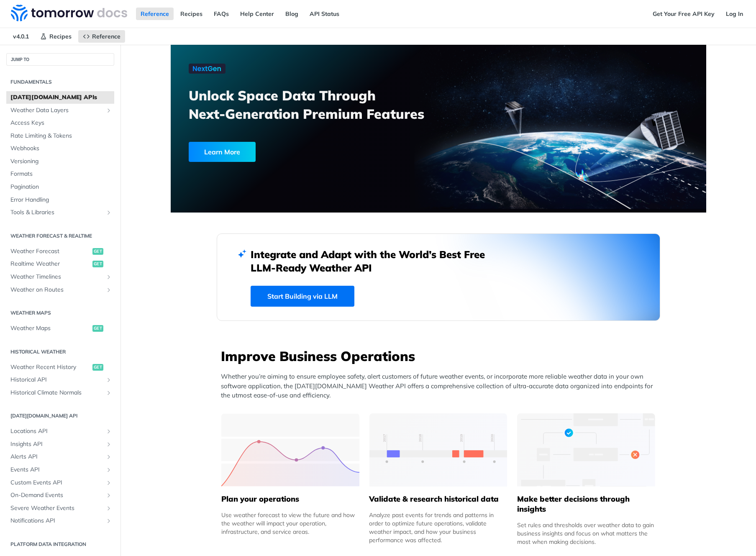  Describe the element at coordinates (290, 523) in the screenshot. I see `div: Use weather forecast to view the future and how the weather will impact your operation, infrastru...` at that location.